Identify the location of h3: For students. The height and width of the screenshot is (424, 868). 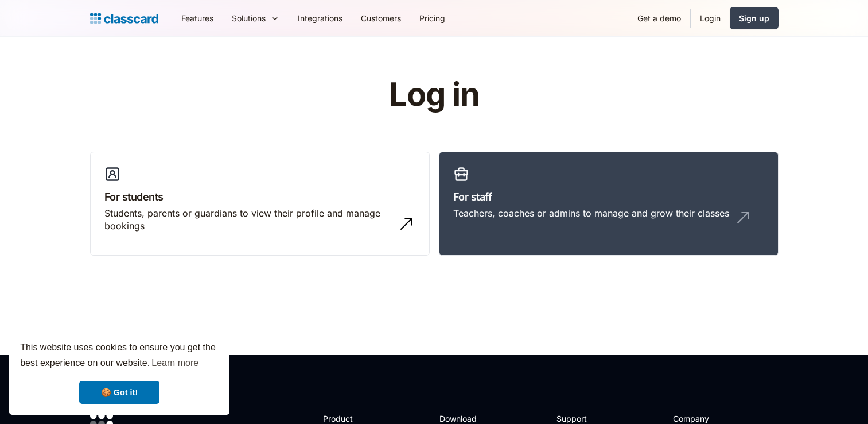
(260, 196).